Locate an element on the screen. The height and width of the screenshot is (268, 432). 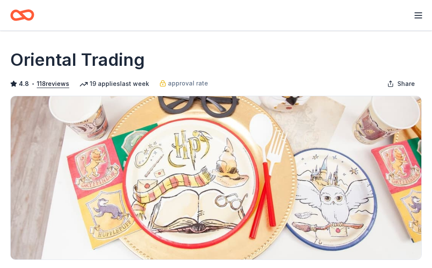
span: 4.8 is located at coordinates (24, 84).